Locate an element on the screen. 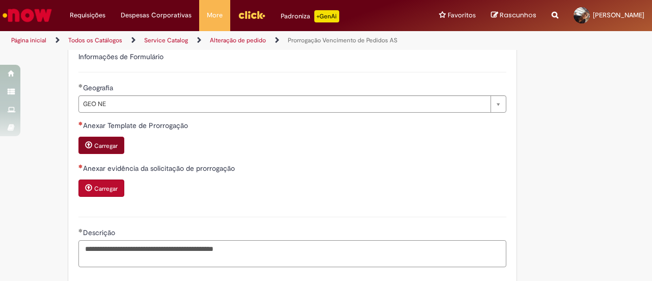  span: Despesas Corporativas is located at coordinates (156, 15).